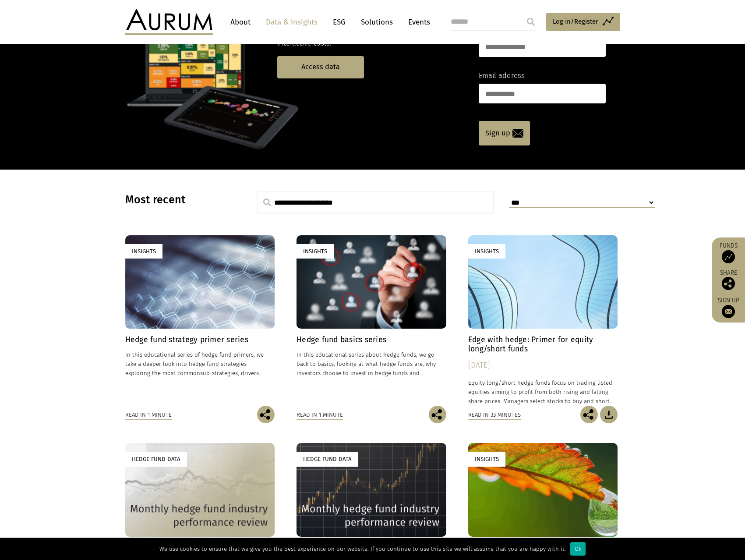  I want to click on a: Access data, so click(321, 67).